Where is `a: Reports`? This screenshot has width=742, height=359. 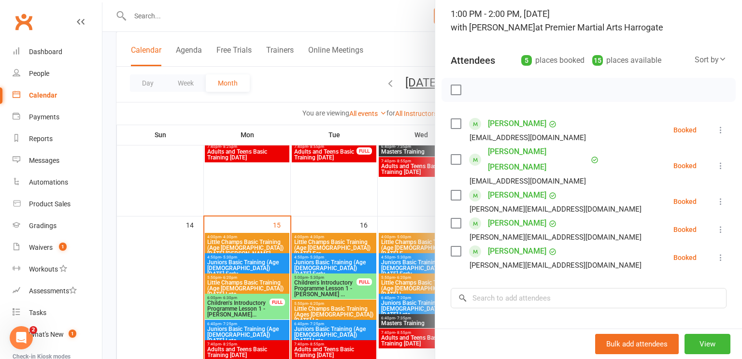 a: Reports is located at coordinates (57, 139).